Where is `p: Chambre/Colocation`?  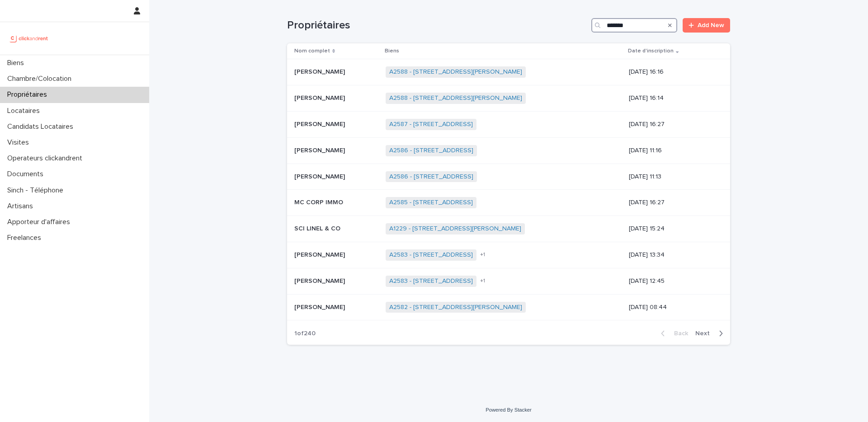
p: Chambre/Colocation is located at coordinates (41, 79).